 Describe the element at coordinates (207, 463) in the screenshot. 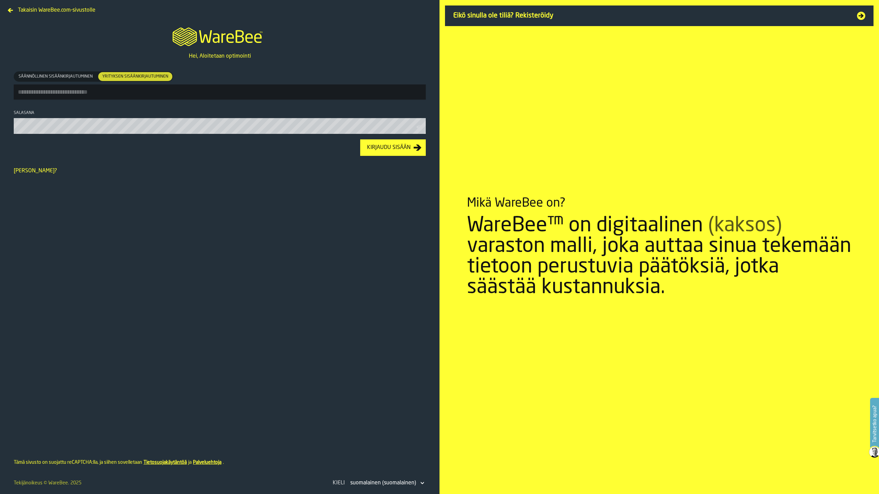

I see `a: Palveluehtoja` at that location.